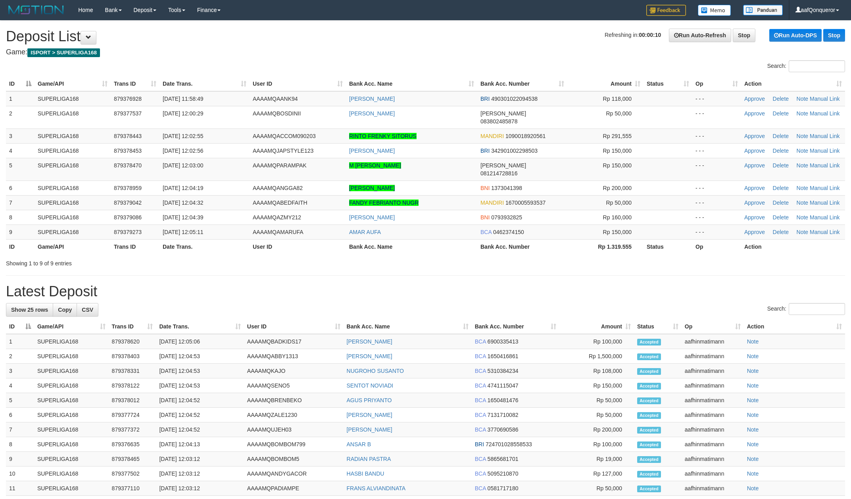 Image resolution: width=851 pixels, height=499 pixels. Describe the element at coordinates (650, 35) in the screenshot. I see `strong: 00:00:10` at that location.